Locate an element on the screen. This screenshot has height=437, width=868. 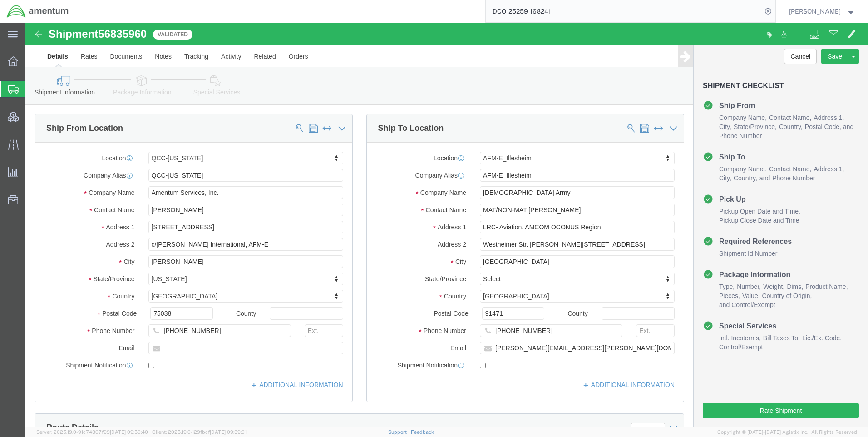
img: logo is located at coordinates (38, 11).